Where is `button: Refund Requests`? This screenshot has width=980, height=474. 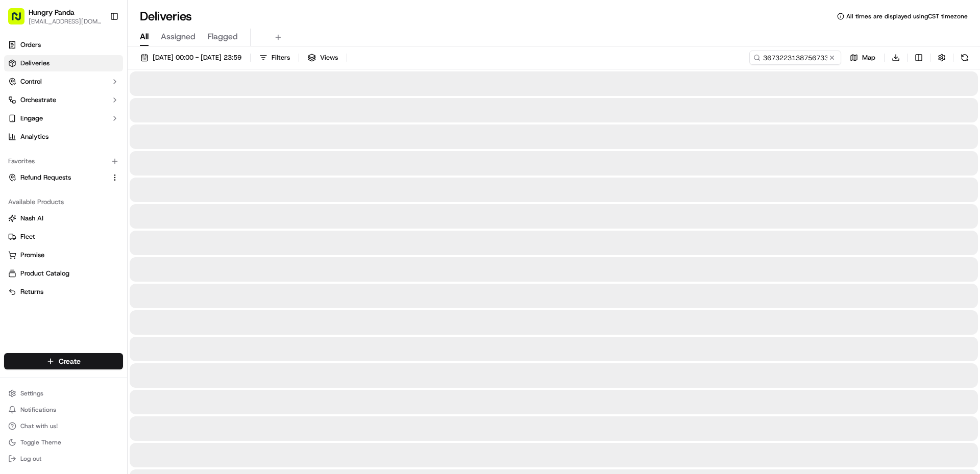 button: Refund Requests is located at coordinates (63, 178).